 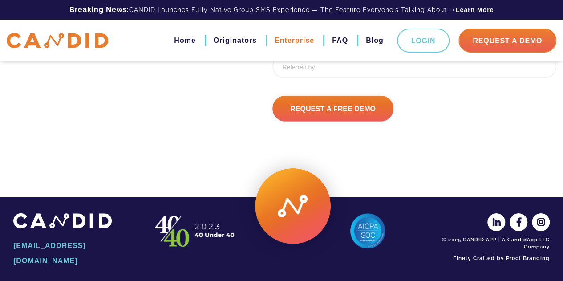 I want to click on div: © 2025 CANDID APP | A CandidApp LLC Company, so click(x=487, y=243).